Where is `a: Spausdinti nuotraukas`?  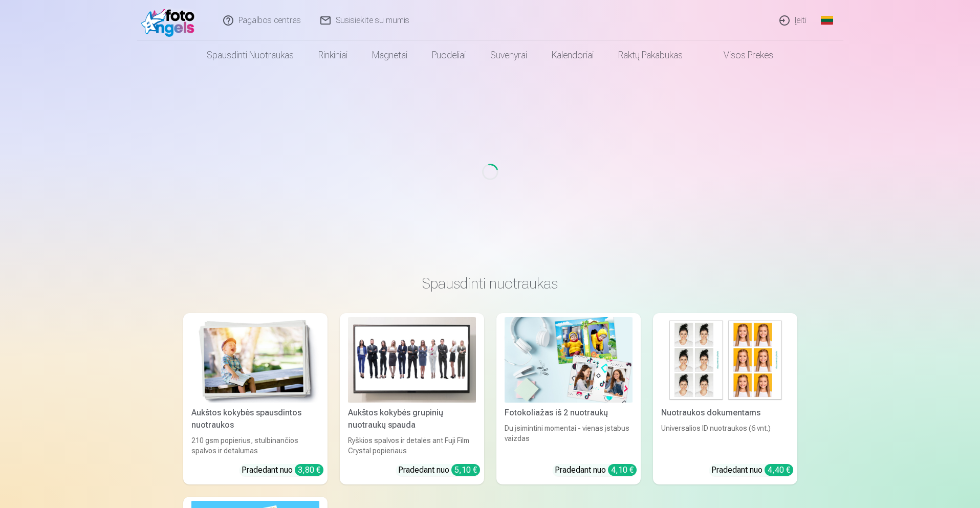
a: Spausdinti nuotraukas is located at coordinates (250, 55).